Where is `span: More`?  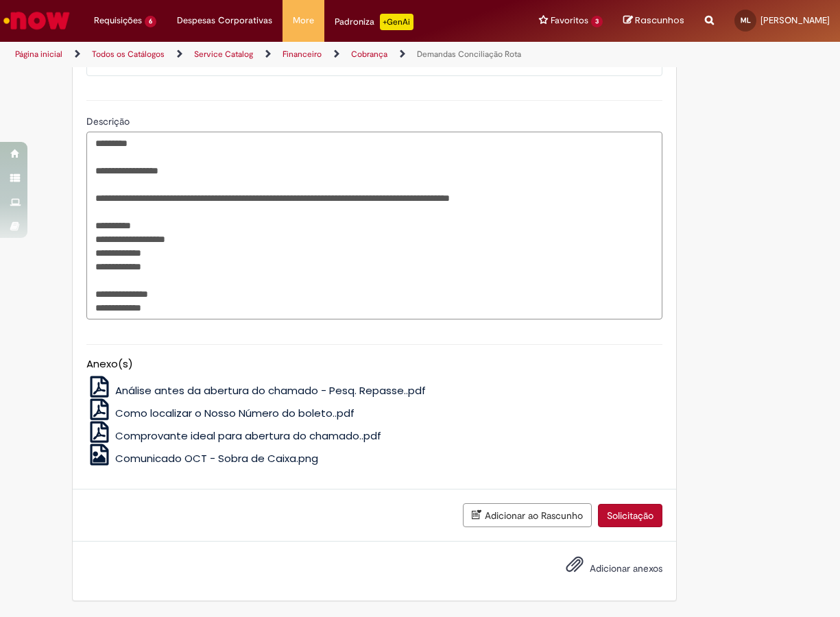 span: More is located at coordinates (303, 20).